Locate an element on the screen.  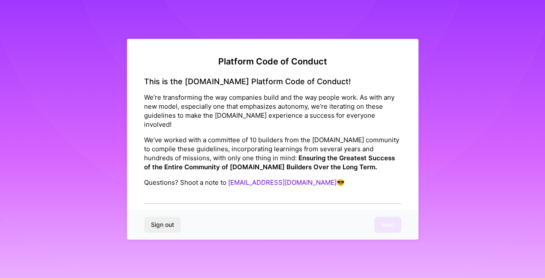
p: We’re transforming the way companies build and the way people work. As with any new model, especi... is located at coordinates (273, 111).